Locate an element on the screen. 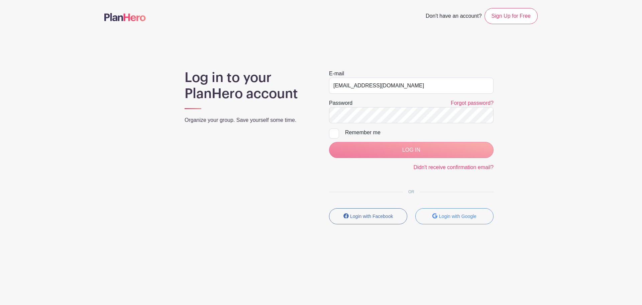  button: Login with Facebook is located at coordinates (368, 216).